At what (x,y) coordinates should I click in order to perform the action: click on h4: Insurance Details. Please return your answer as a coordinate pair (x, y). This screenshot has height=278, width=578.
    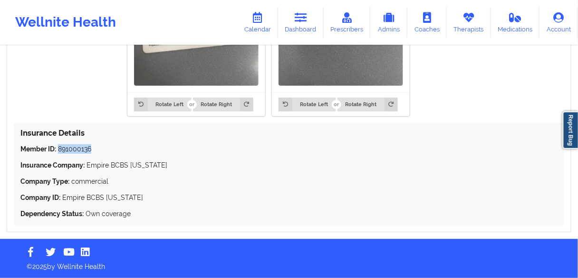
    Looking at the image, I should click on (289, 133).